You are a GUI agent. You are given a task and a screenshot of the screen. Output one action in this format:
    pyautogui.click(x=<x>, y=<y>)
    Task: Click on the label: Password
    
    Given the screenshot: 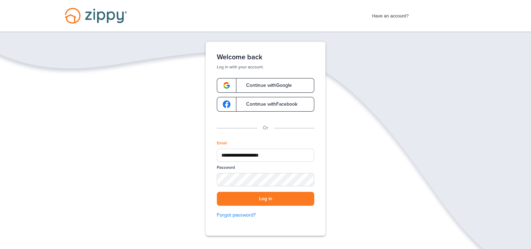 What is the action you would take?
    pyautogui.click(x=226, y=167)
    